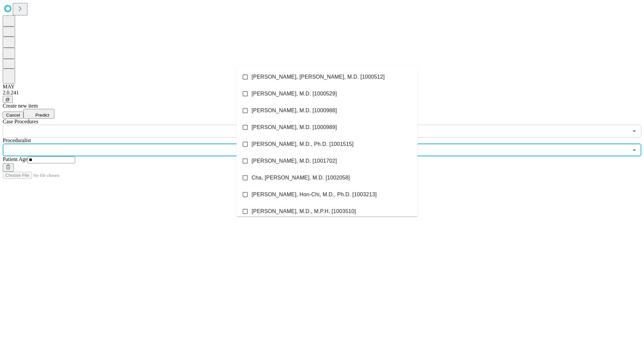  What do you see at coordinates (39, 113) in the screenshot?
I see `button: Predict` at bounding box center [39, 113].